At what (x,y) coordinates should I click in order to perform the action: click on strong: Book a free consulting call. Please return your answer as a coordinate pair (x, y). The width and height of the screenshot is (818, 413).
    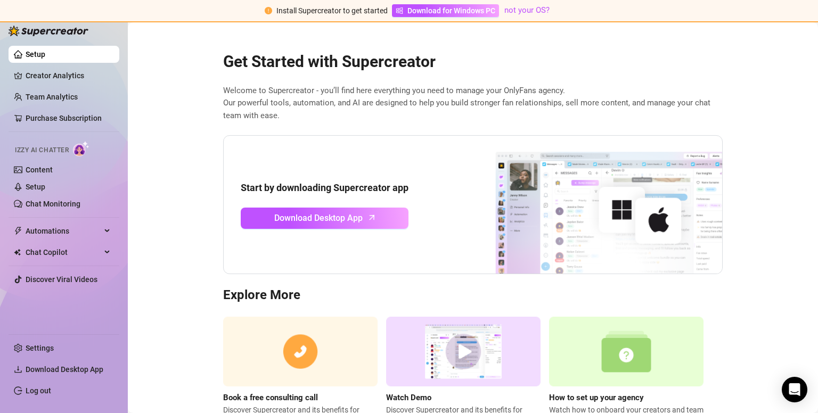
    Looking at the image, I should click on (271, 398).